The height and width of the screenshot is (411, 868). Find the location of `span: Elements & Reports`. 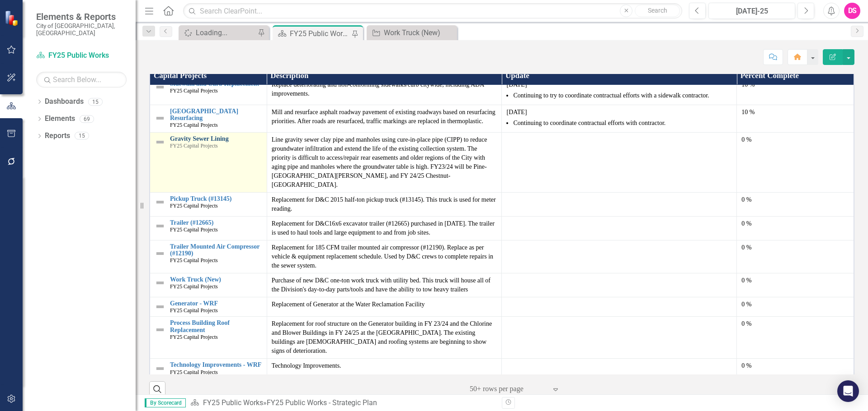

span: Elements & Reports is located at coordinates (81, 17).